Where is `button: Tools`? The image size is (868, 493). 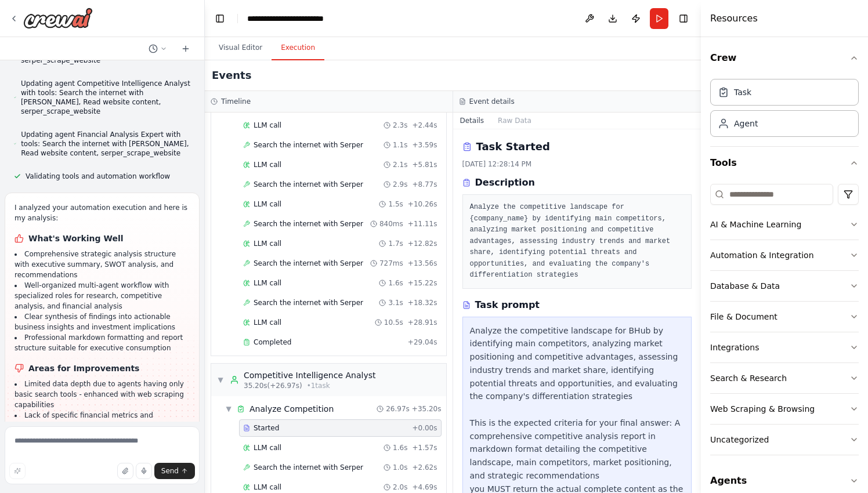 button: Tools is located at coordinates (784, 163).